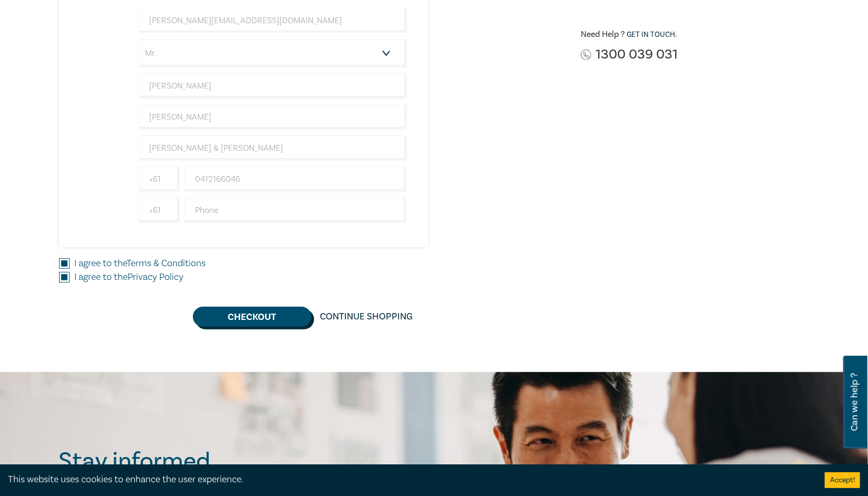 The image size is (868, 496). I want to click on a: Continue Shopping, so click(366, 316).